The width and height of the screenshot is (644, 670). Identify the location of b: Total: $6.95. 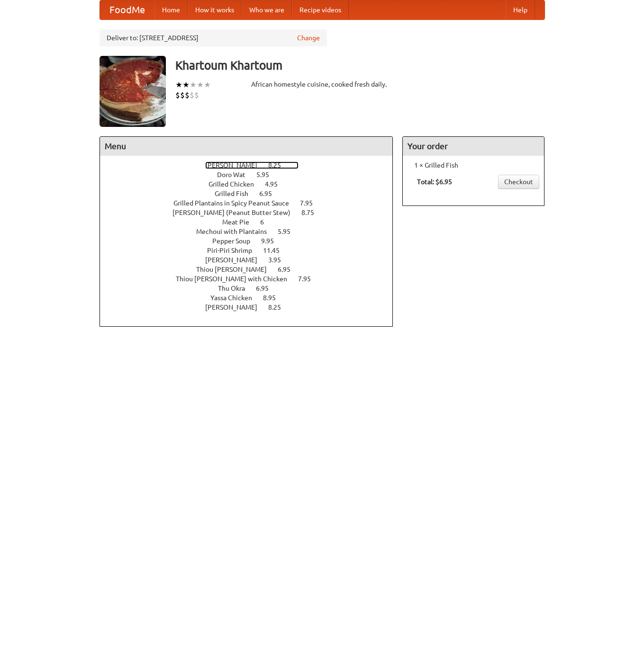
(435, 182).